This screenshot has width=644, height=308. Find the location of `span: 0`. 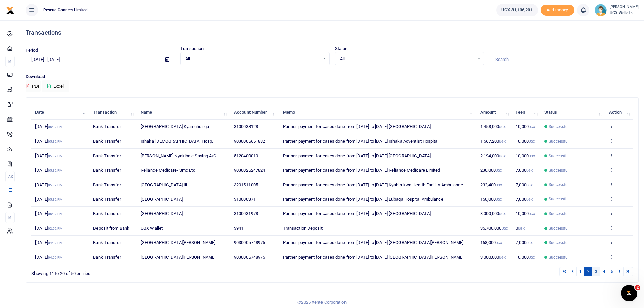

span: 0 is located at coordinates (520, 228).